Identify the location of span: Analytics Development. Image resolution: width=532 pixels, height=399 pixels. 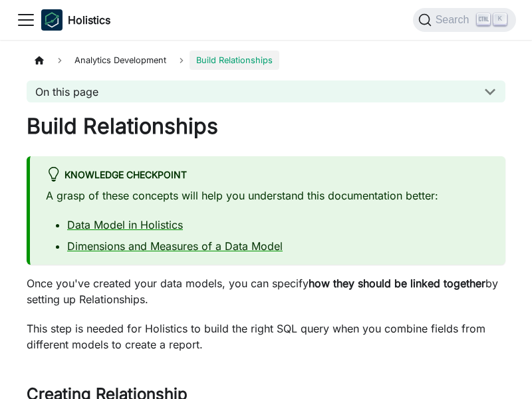
(120, 60).